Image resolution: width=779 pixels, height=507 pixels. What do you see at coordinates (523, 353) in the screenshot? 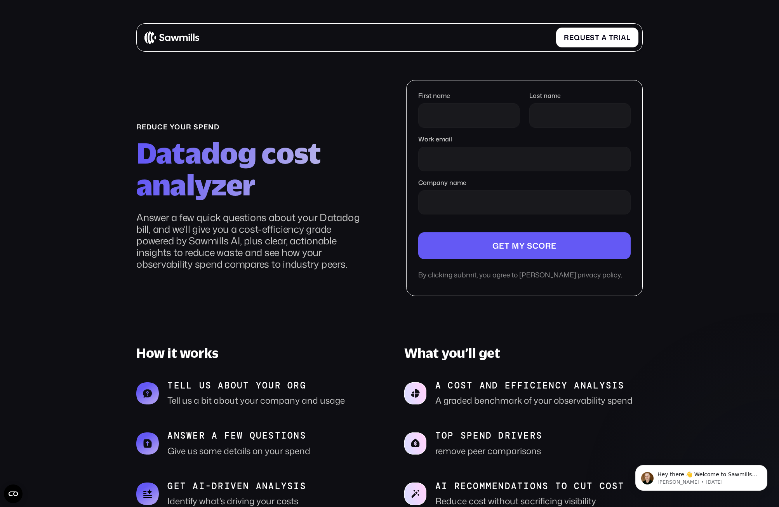
I see `h3: What you’ll get` at bounding box center [523, 353].